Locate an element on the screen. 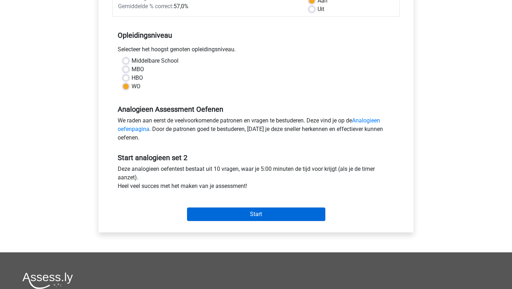  label: HBO is located at coordinates (137, 78).